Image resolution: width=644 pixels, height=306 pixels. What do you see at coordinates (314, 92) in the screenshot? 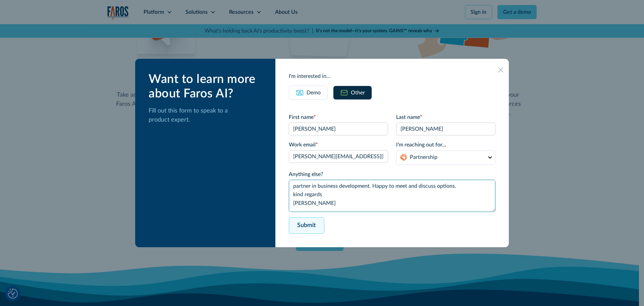
I see `div: Demo` at bounding box center [314, 92].